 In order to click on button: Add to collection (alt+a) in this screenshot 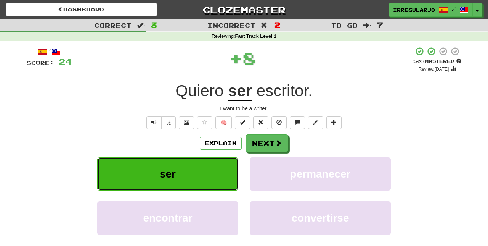, I will do `click(334, 122)`.